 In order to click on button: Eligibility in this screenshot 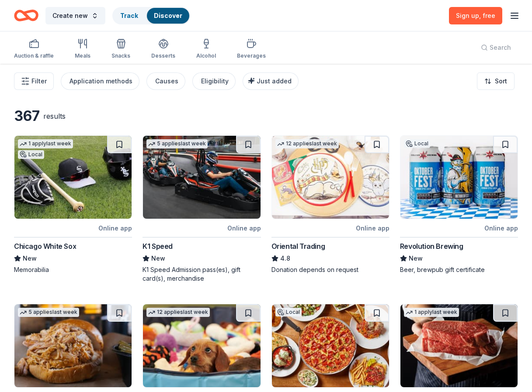, I will do `click(214, 81)`.